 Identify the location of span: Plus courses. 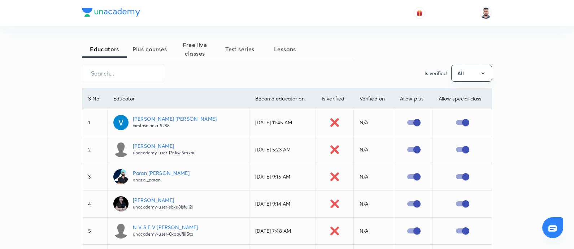
(149, 49).